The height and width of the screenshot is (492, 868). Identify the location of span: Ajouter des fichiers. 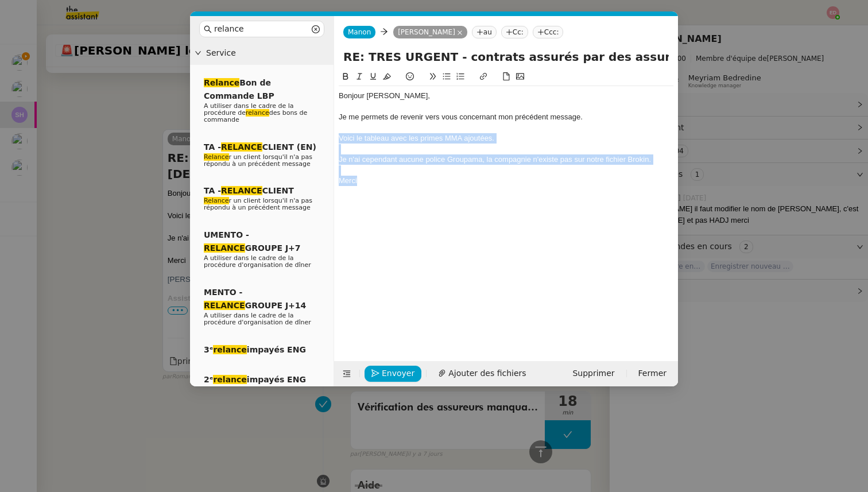
(487, 373).